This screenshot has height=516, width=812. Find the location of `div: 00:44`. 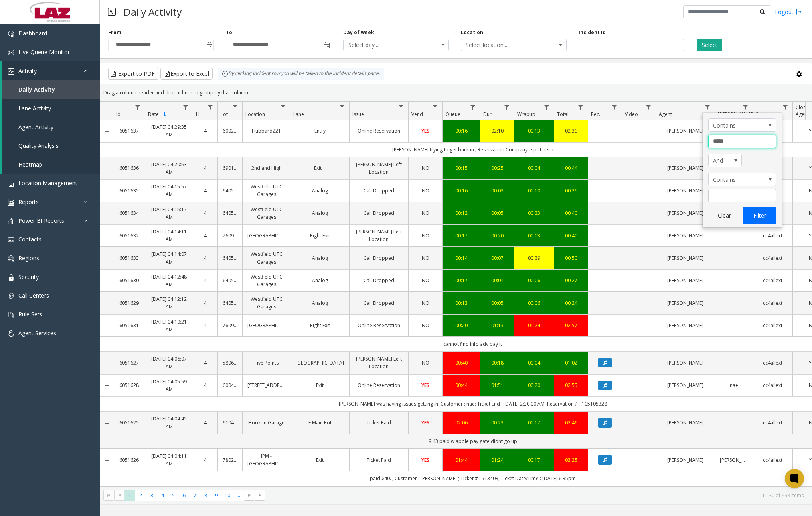

div: 00:44 is located at coordinates (571, 168).